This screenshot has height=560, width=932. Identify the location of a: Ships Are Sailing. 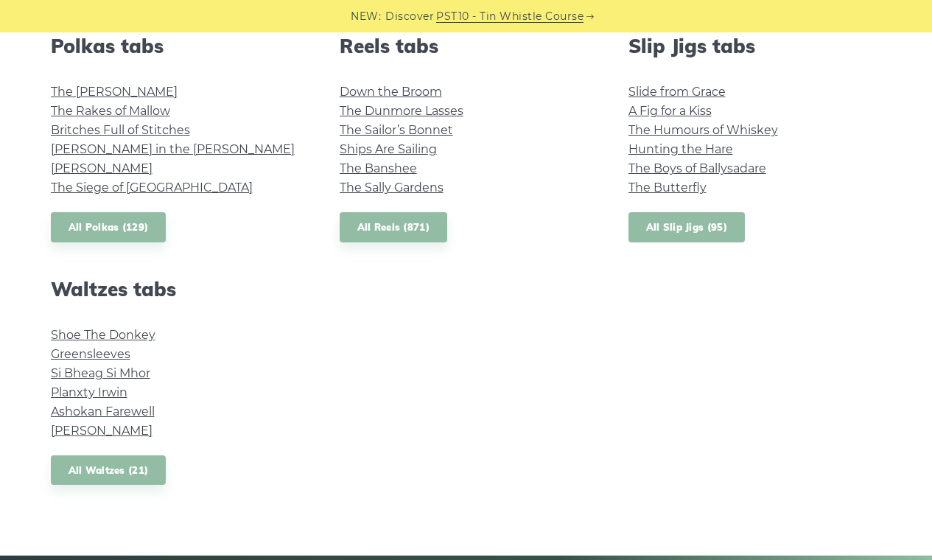
(388, 149).